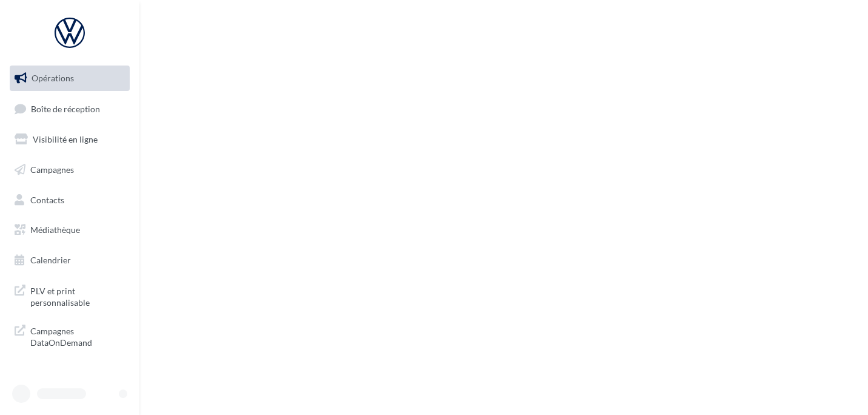 The height and width of the screenshot is (415, 868). I want to click on span: PLV et print personnalisable, so click(77, 295).